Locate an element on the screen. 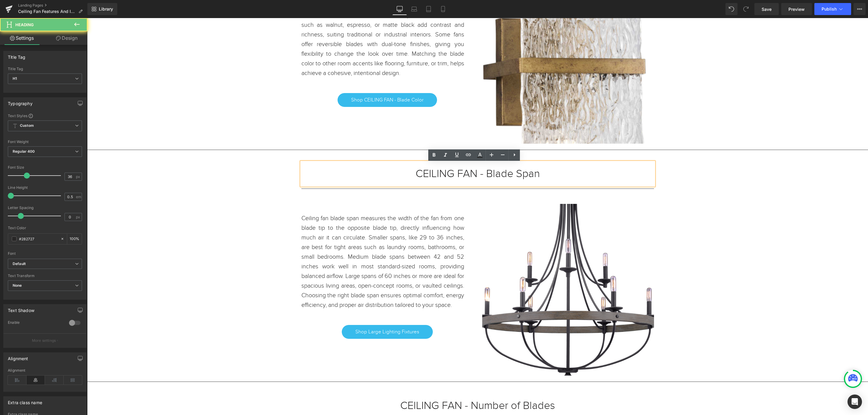 The width and height of the screenshot is (868, 415). div: Font is located at coordinates (45, 253).